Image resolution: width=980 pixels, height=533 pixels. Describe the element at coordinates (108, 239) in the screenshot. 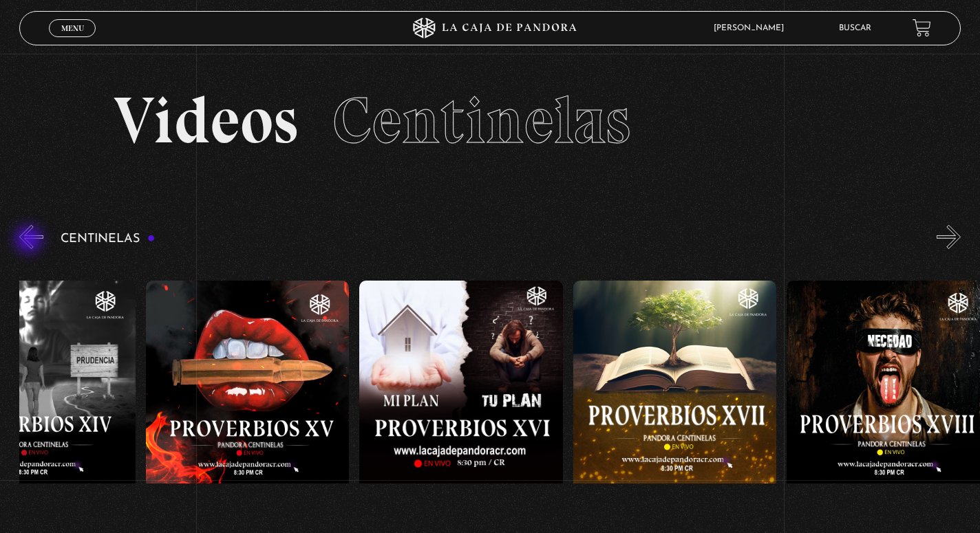

I see `h3: Centinelas` at that location.